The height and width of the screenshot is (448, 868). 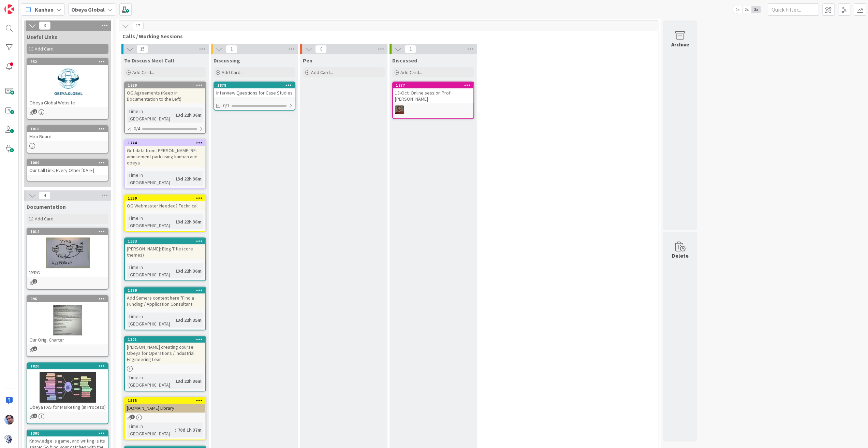 I want to click on div: Miro Board, so click(x=68, y=136).